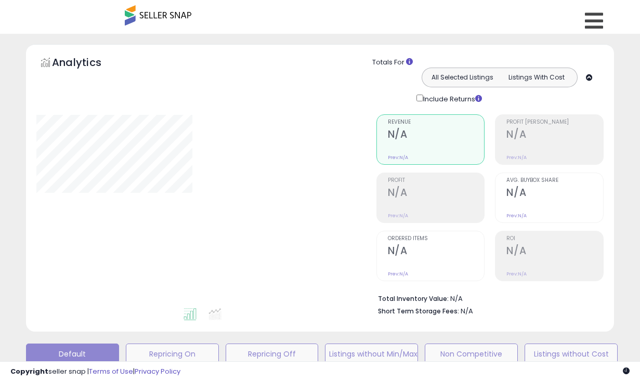 The height and width of the screenshot is (382, 640). I want to click on span: N/A, so click(467, 311).